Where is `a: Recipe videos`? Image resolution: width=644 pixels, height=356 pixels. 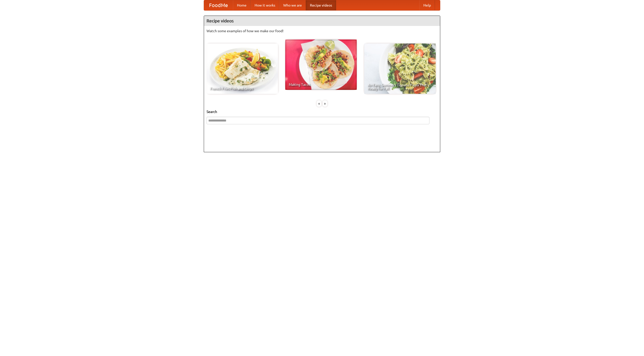
a: Recipe videos is located at coordinates (321, 5).